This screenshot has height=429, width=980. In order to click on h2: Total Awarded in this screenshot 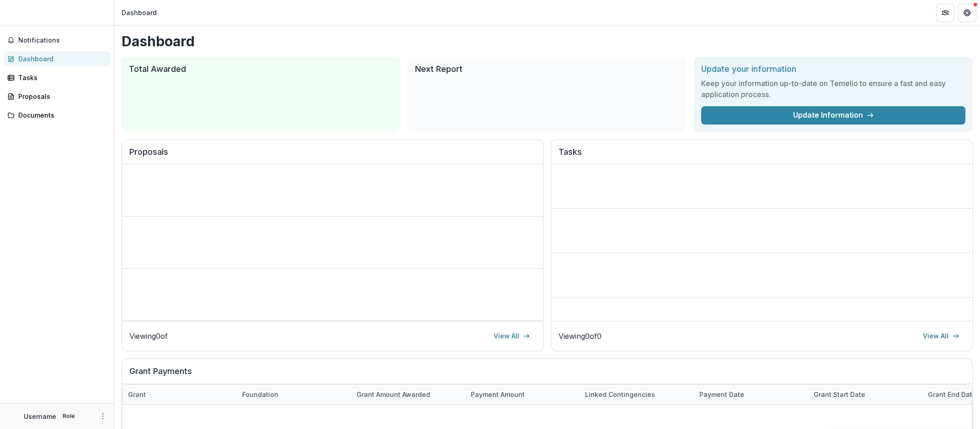, I will do `click(261, 69)`.